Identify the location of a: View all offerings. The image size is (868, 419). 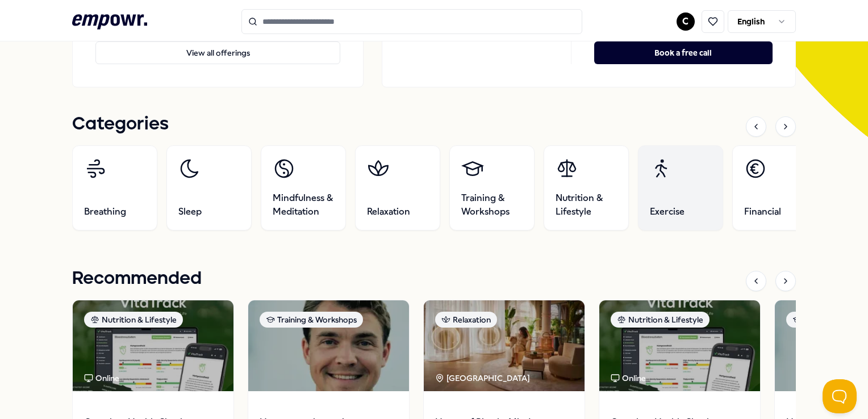
(218, 44).